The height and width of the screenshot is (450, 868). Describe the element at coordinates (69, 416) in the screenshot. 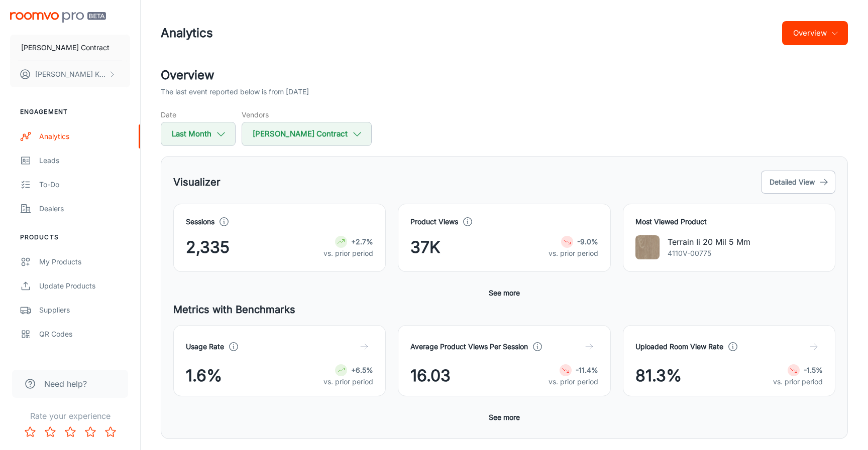

I see `p: Rate your experience` at that location.